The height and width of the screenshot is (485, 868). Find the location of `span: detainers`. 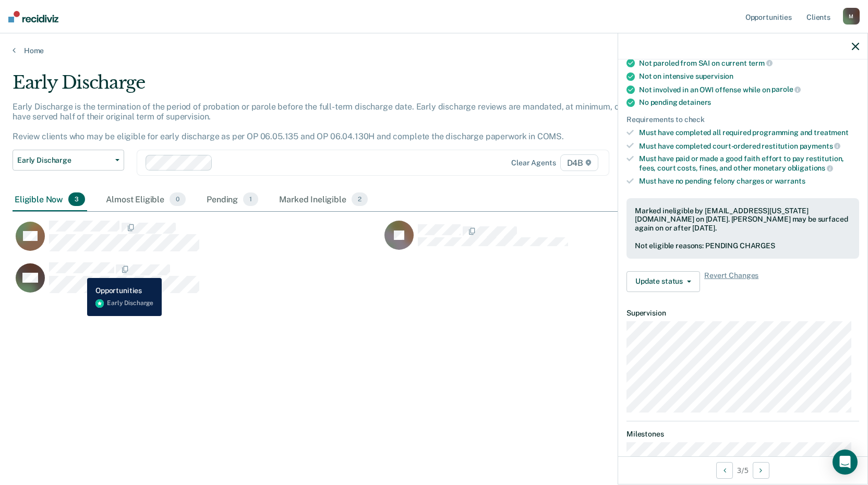

span: detainers is located at coordinates (695, 103).